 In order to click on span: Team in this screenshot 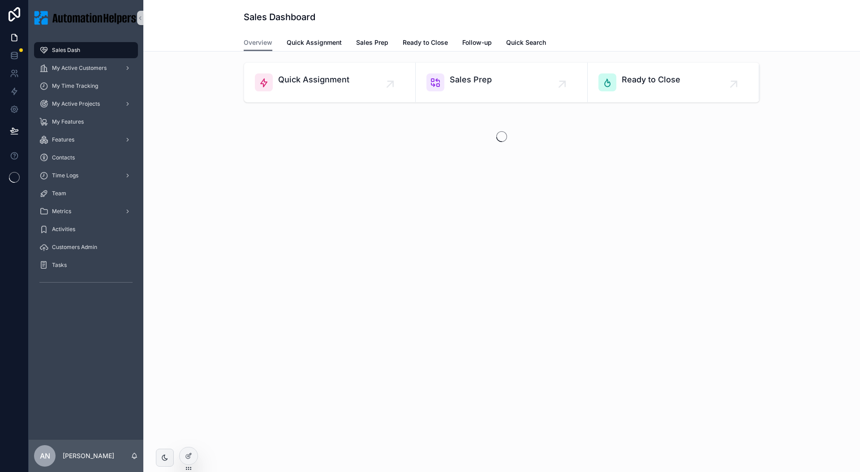, I will do `click(59, 193)`.